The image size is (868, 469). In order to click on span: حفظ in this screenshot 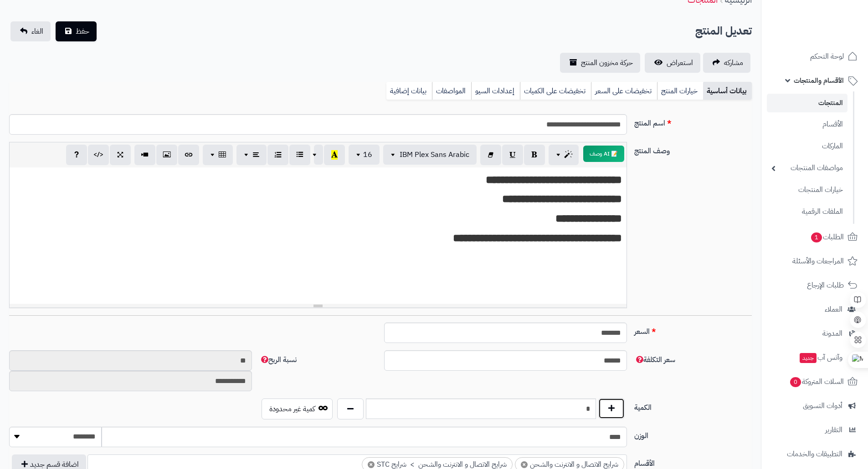, I will do `click(82, 31)`.